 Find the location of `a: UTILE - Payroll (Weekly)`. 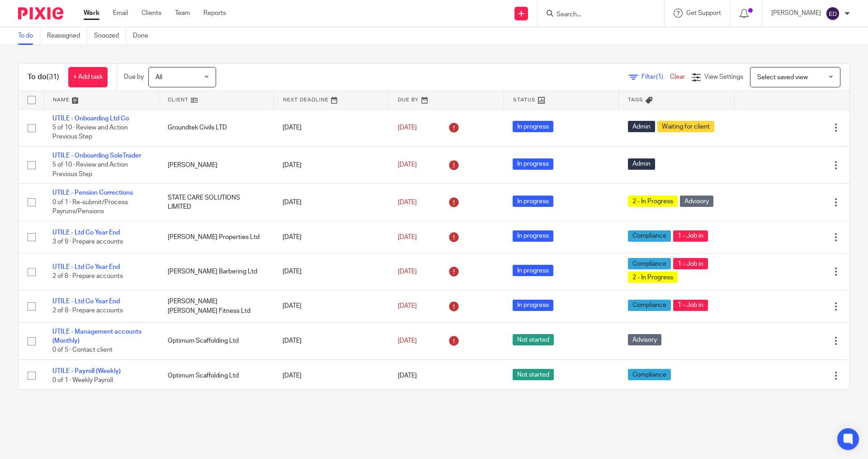

a: UTILE - Payroll (Weekly) is located at coordinates (87, 371).